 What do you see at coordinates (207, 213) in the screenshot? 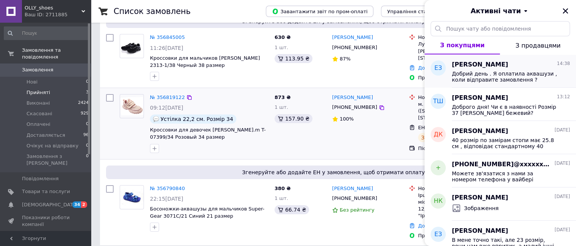
I see `span: Босоножки-аквашузы для мальчиков Super-Gear 3071C/21 Синий 21 размер` at bounding box center [207, 213].